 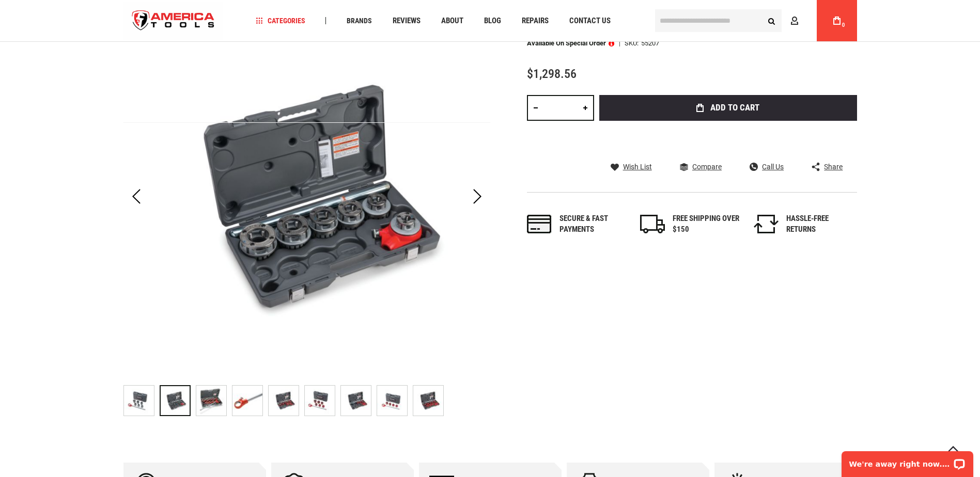 I want to click on a: Reviews, so click(x=407, y=21).